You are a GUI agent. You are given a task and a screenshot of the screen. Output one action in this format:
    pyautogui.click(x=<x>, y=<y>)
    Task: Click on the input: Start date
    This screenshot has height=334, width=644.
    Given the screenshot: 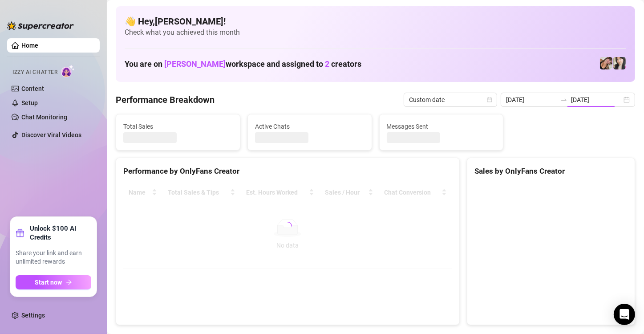 What is the action you would take?
    pyautogui.click(x=531, y=100)
    